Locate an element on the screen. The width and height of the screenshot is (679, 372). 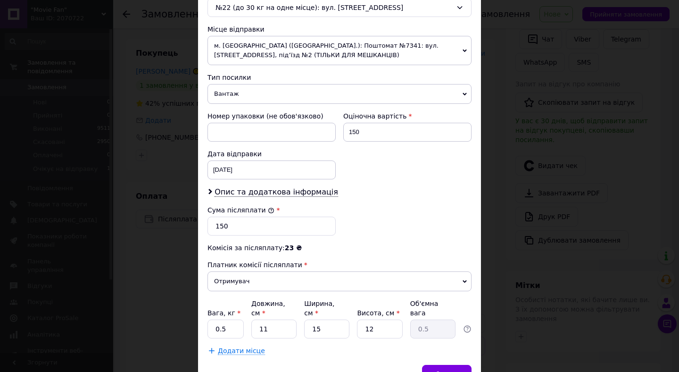
span: Додати місце is located at coordinates (241, 350).